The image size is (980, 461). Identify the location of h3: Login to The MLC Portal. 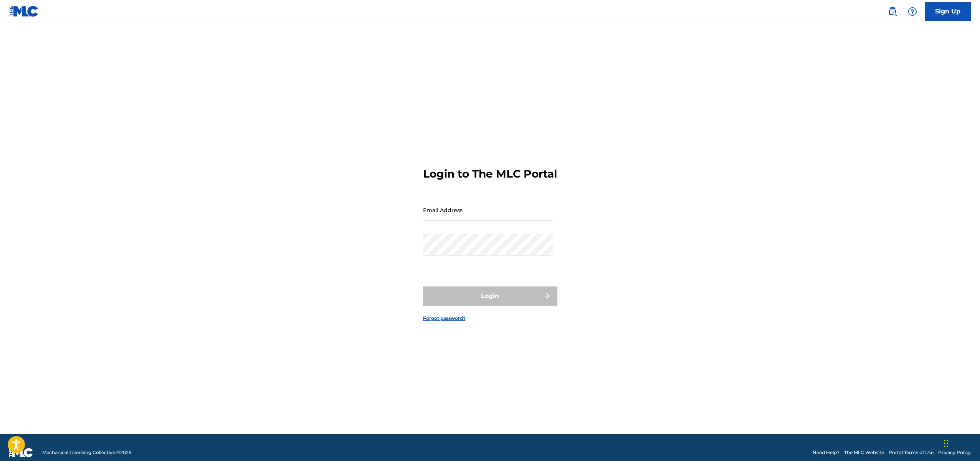
(490, 174).